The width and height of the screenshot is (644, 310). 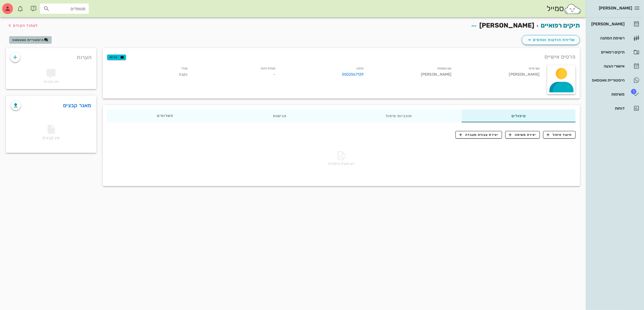 I want to click on small: מגדר, so click(x=184, y=68).